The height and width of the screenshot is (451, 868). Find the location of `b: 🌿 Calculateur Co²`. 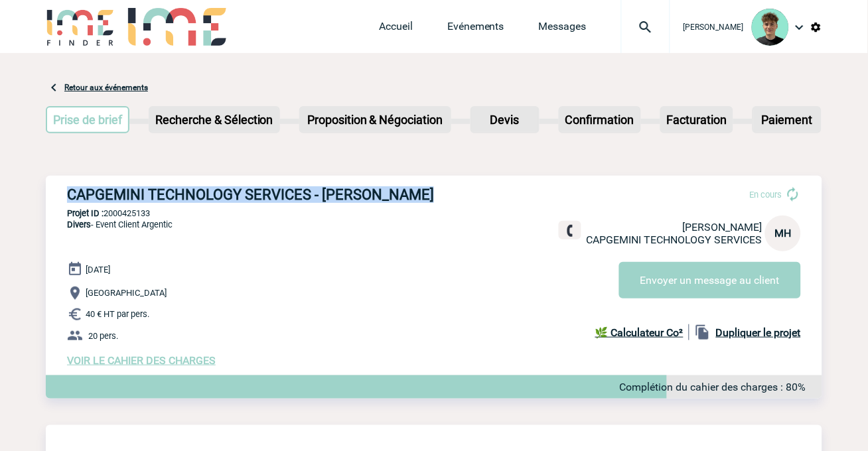

b: 🌿 Calculateur Co² is located at coordinates (639, 332).